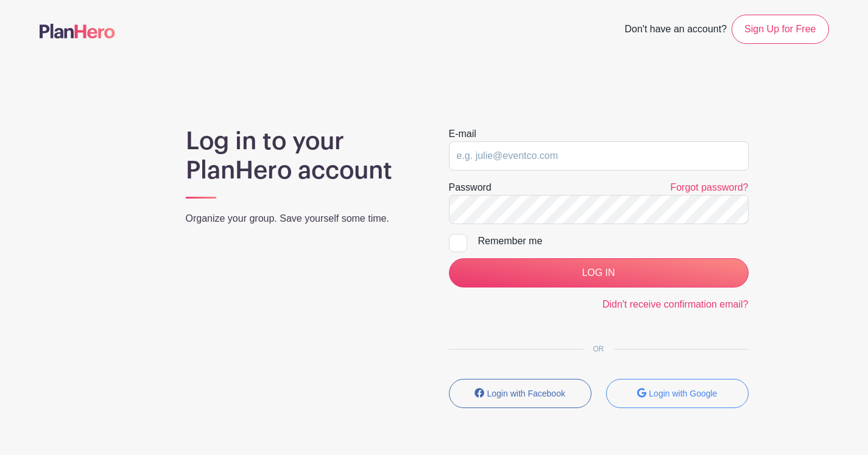  Describe the element at coordinates (683, 393) in the screenshot. I see `small: Login with Google` at that location.